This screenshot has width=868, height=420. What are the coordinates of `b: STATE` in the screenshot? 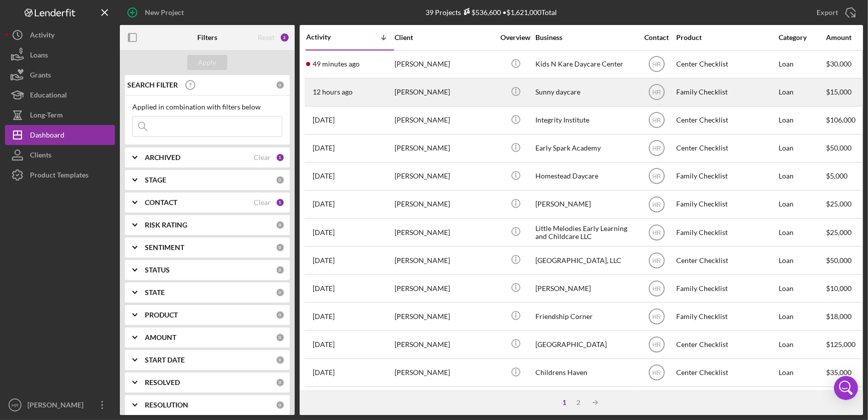 It's located at (155, 293).